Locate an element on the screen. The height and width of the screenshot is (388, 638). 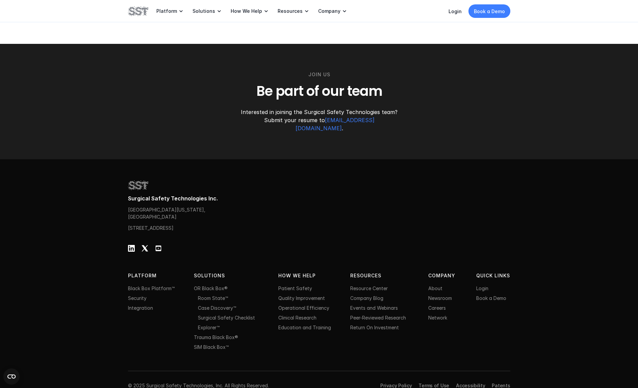
a: Integration is located at coordinates (140, 308).